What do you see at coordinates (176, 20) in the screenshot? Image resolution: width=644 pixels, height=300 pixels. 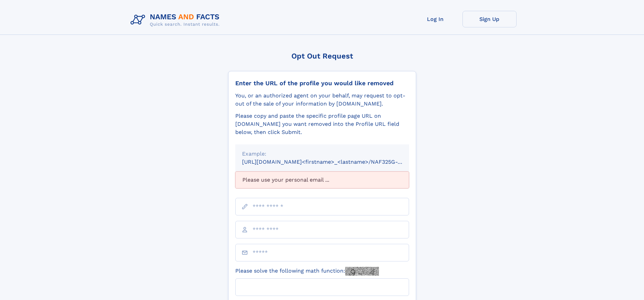 I see `img: Logo Names and Facts` at bounding box center [176, 20].